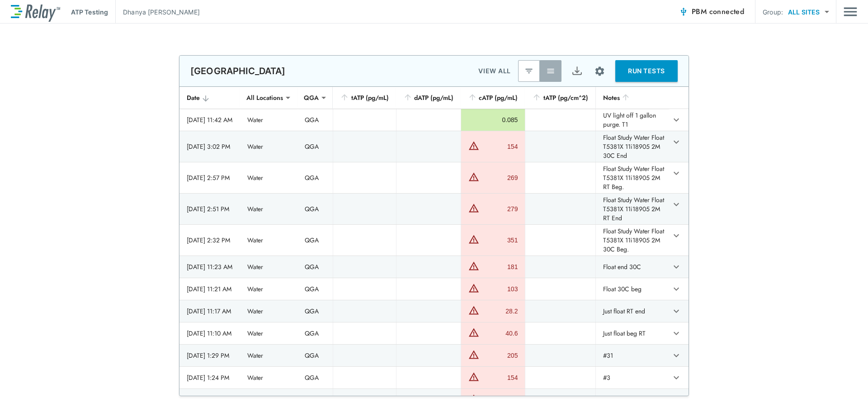 The height and width of the screenshot is (412, 868). What do you see at coordinates (500, 400) in the screenshot?
I see `div: 189` at bounding box center [500, 400].